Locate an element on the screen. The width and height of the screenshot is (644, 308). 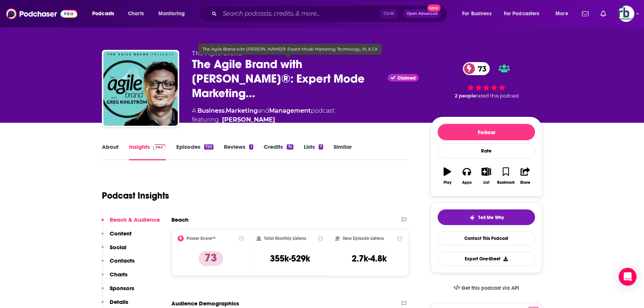
div: Apps is located at coordinates (467, 183).